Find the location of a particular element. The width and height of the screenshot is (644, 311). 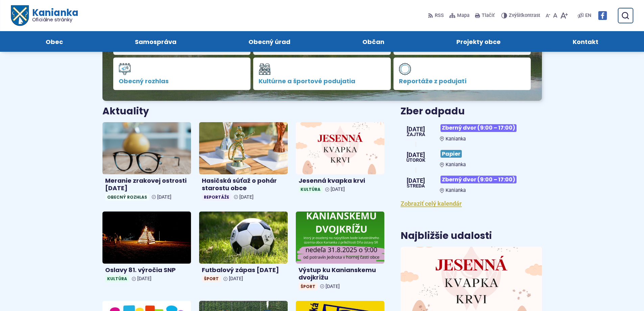

img: Prejsť na domovskú stránku is located at coordinates (20, 16).